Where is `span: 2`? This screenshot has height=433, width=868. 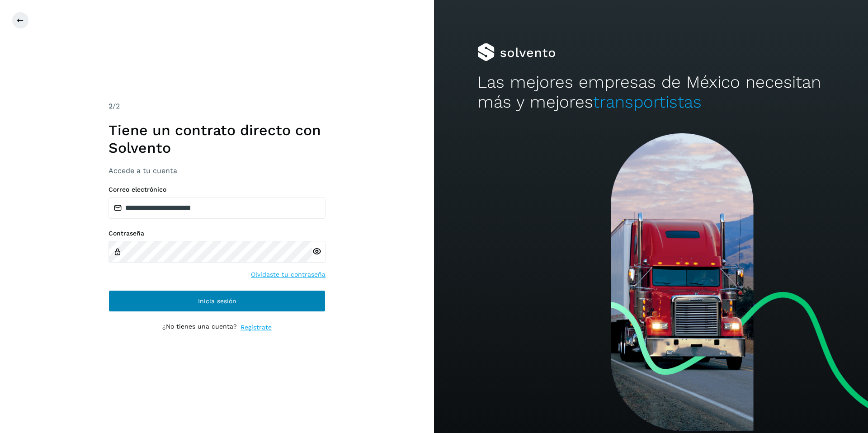
span: 2 is located at coordinates (110, 106).